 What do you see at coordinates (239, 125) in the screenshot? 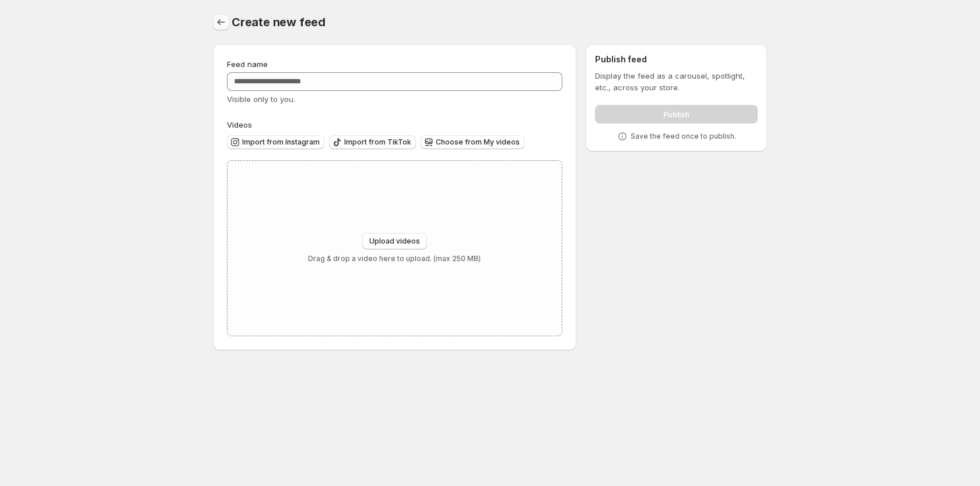
I see `span: Videos` at bounding box center [239, 125].